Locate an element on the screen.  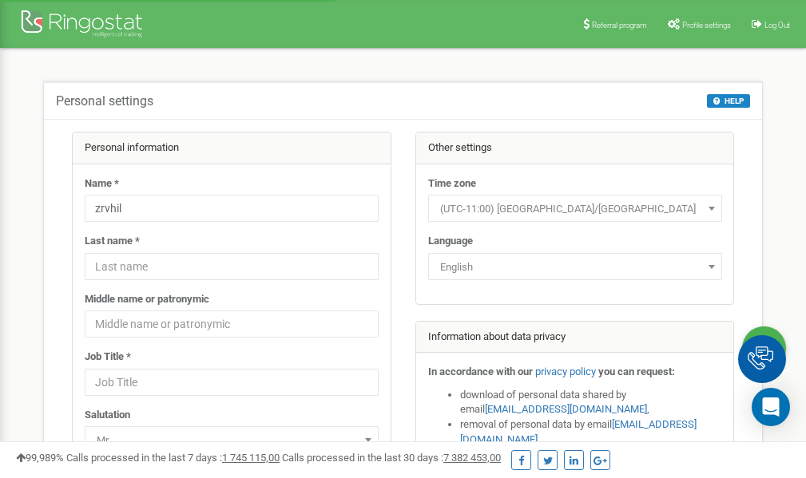
div: Other settings is located at coordinates (575, 149).